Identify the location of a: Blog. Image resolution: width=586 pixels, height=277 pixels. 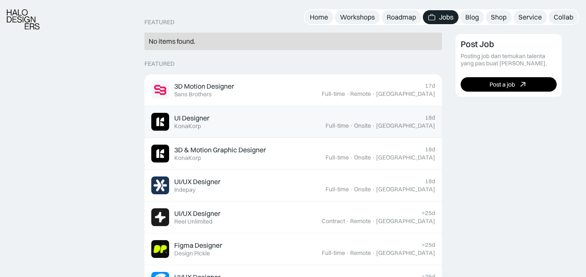
(472, 17).